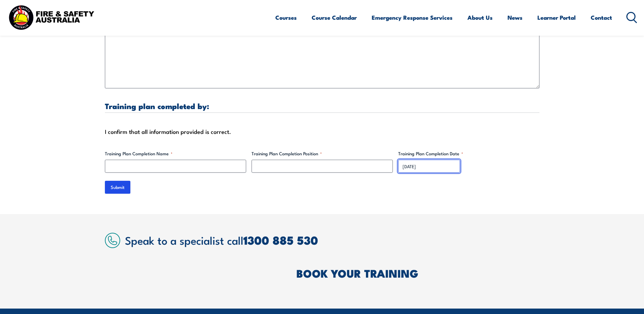 The image size is (644, 314). What do you see at coordinates (281, 239) in the screenshot?
I see `a: 1300 885 530` at bounding box center [281, 239].